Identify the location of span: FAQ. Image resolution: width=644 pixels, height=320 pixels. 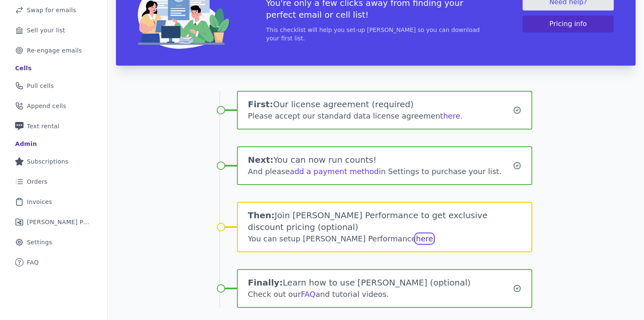
(33, 262).